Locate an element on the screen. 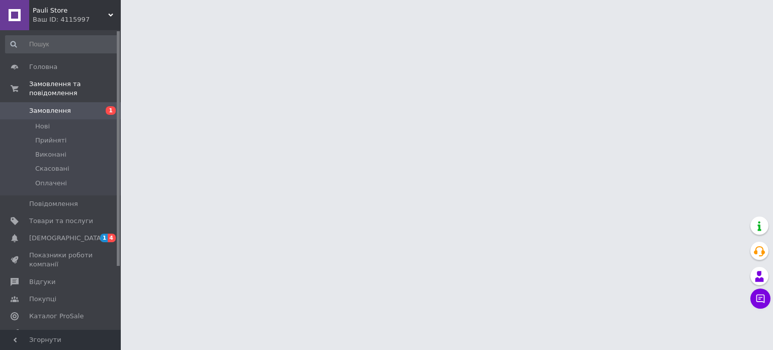 This screenshot has height=350, width=773. span: Оплачені is located at coordinates (51, 183).